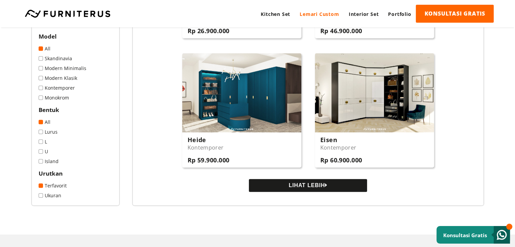 This screenshot has height=247, width=515. I want to click on a: Monokrom, so click(75, 97).